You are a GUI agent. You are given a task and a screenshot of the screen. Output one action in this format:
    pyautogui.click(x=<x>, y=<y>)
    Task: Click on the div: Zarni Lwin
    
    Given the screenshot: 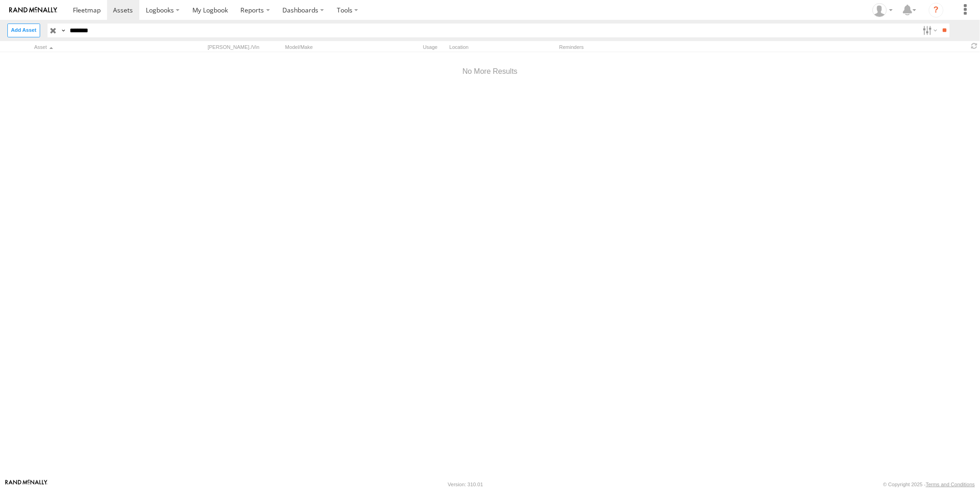 What is the action you would take?
    pyautogui.click(x=883, y=10)
    